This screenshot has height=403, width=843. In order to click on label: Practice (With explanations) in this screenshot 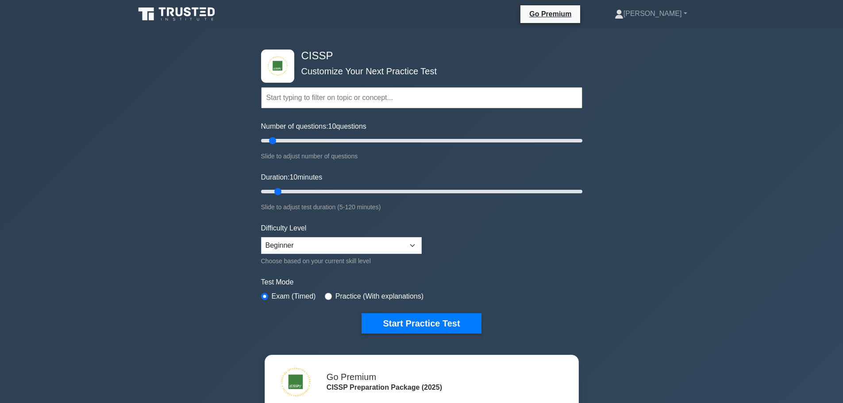, I will do `click(379, 297)`.